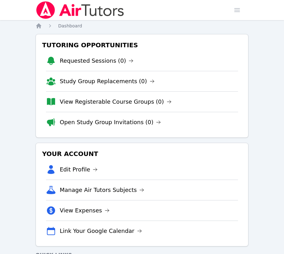  Describe the element at coordinates (80, 10) in the screenshot. I see `img: Air Tutors` at that location.